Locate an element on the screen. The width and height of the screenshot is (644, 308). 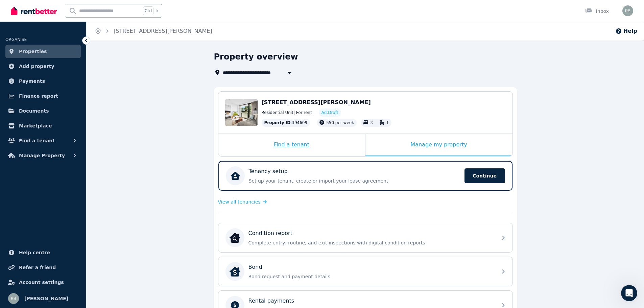
div: Close is located at coordinates (125, 9).